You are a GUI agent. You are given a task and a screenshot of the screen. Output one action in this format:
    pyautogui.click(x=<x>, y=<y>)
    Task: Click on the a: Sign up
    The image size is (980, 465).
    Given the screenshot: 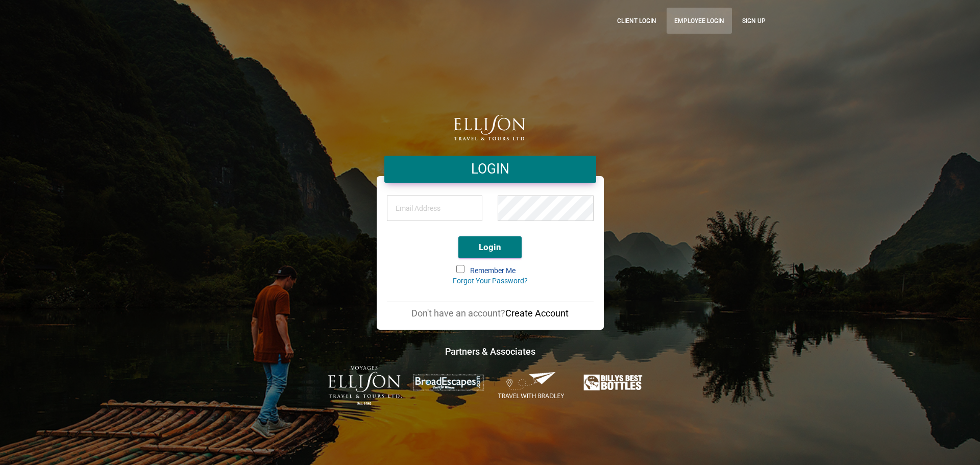 What is the action you would take?
    pyautogui.click(x=754, y=20)
    